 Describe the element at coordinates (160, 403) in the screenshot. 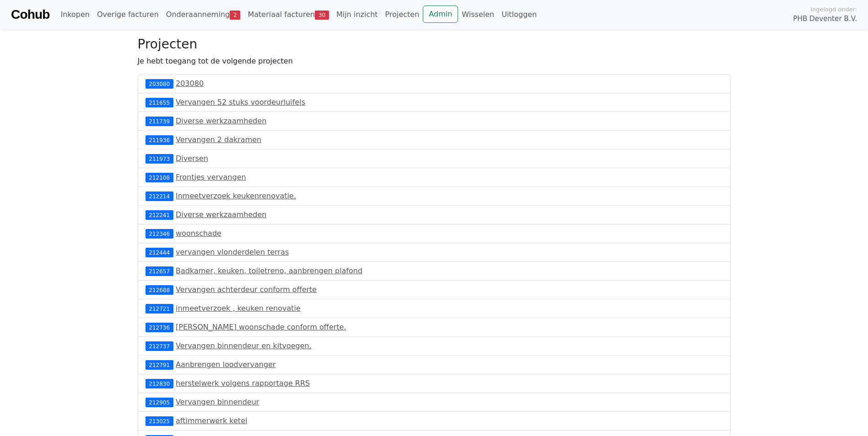

I see `div: 212905` at that location.